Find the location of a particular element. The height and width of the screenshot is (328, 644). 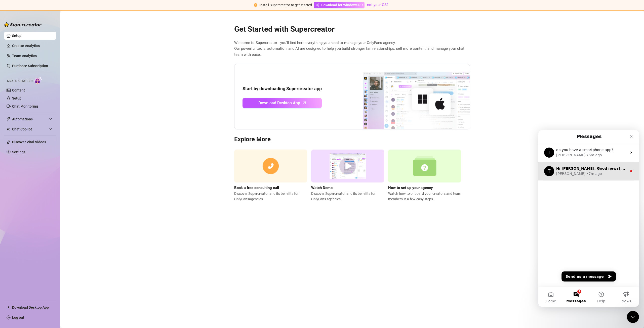

a: Content is located at coordinates (18, 90).